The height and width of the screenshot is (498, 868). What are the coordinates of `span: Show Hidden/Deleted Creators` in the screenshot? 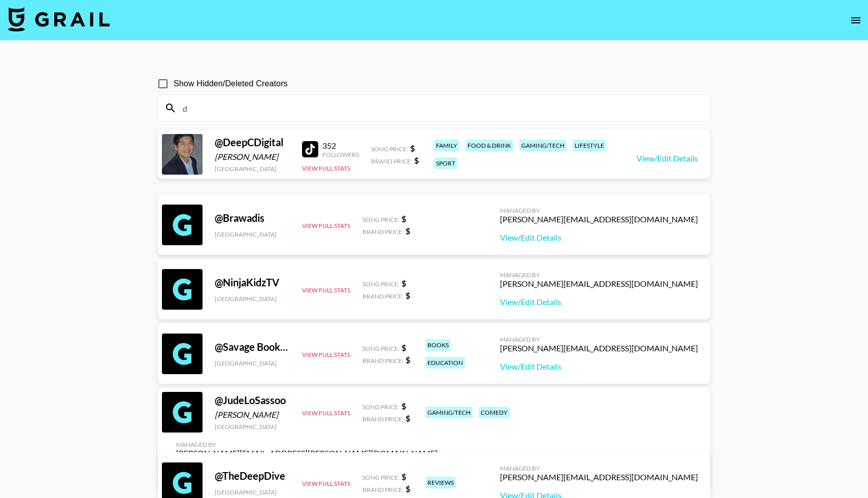 It's located at (231, 84).